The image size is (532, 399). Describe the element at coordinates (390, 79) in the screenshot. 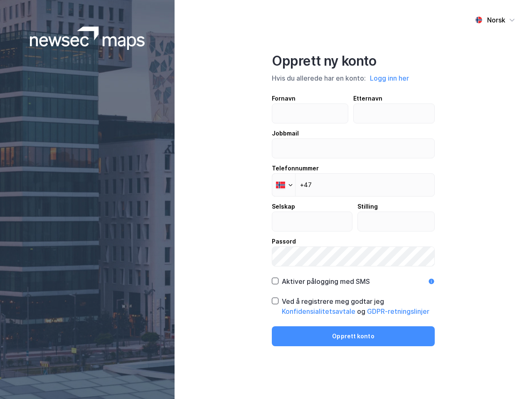

I see `button: Logg inn her` at that location.